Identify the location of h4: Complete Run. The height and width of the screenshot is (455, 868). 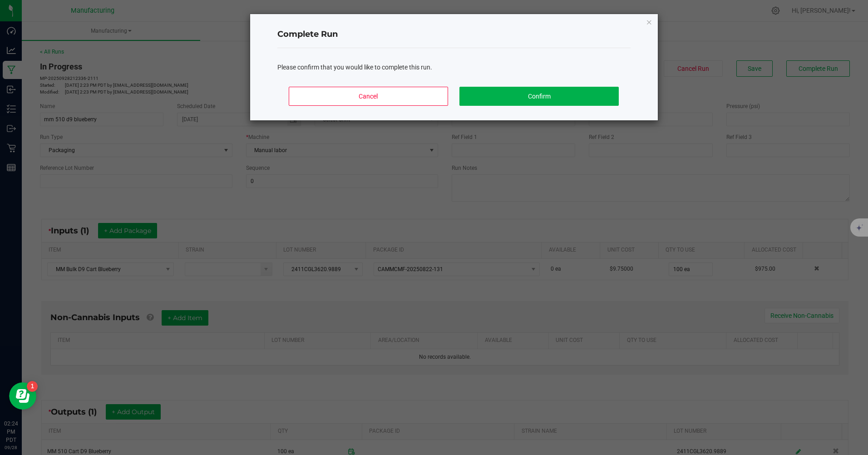
(454, 35).